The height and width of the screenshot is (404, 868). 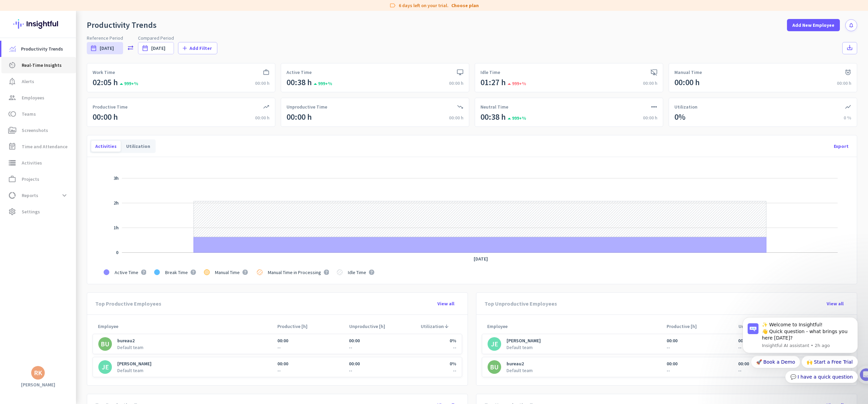 What do you see at coordinates (654, 72) in the screenshot?
I see `i: desktop_access_disabled` at bounding box center [654, 72].